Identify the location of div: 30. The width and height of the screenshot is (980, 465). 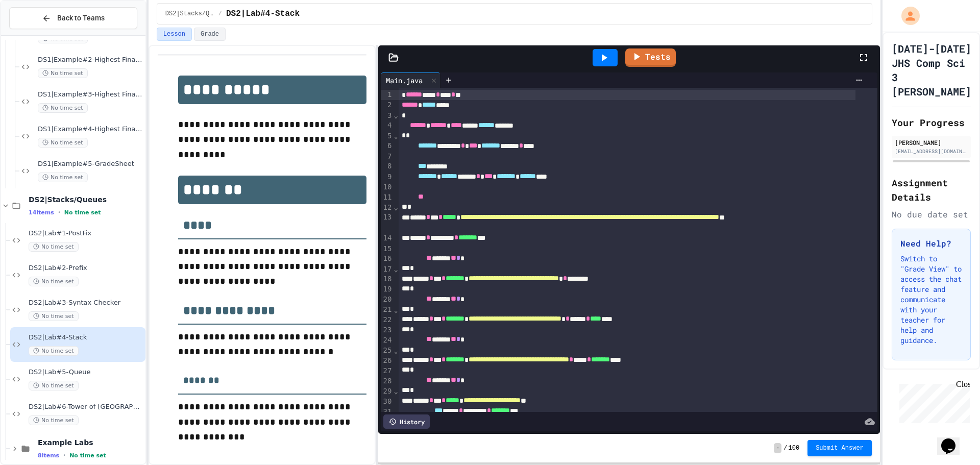
(387, 402).